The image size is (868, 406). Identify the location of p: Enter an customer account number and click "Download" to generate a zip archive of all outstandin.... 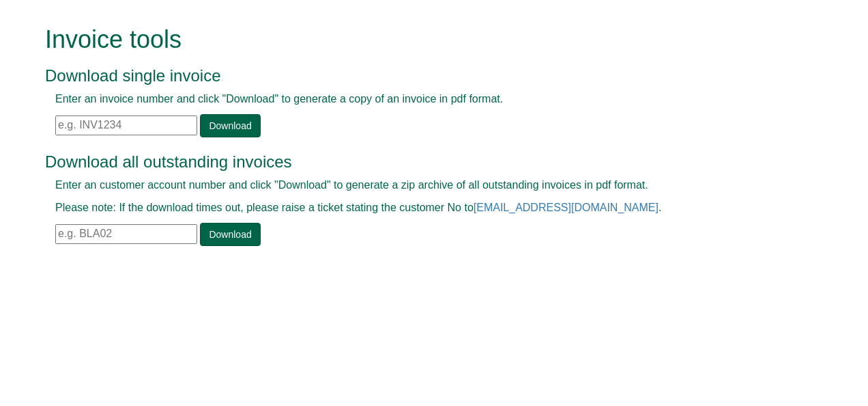
(418, 185).